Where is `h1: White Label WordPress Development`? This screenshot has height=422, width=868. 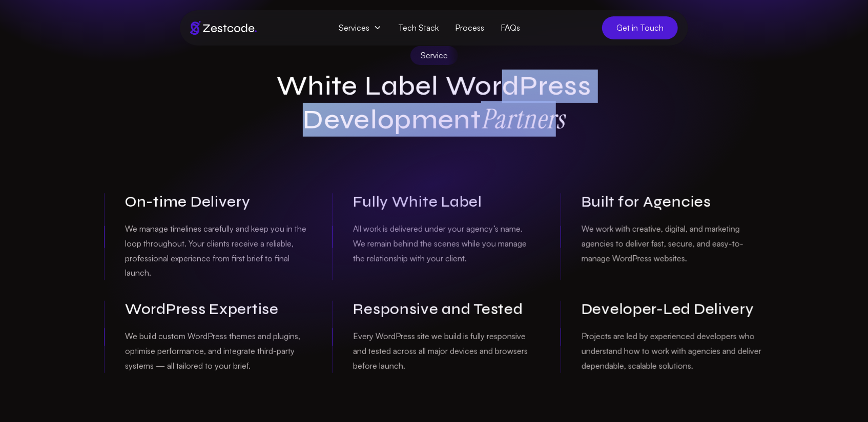 h1: White Label WordPress Development is located at coordinates (434, 104).